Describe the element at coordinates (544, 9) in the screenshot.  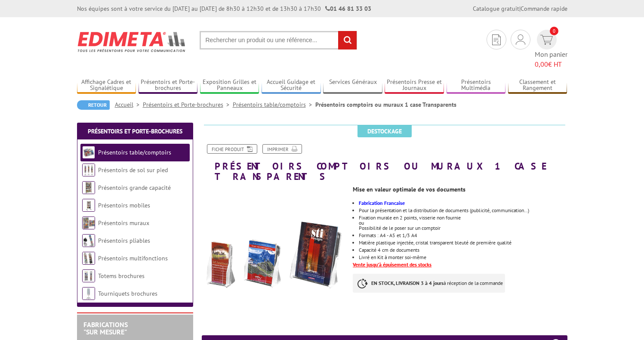
I see `a: Commande rapide` at that location.